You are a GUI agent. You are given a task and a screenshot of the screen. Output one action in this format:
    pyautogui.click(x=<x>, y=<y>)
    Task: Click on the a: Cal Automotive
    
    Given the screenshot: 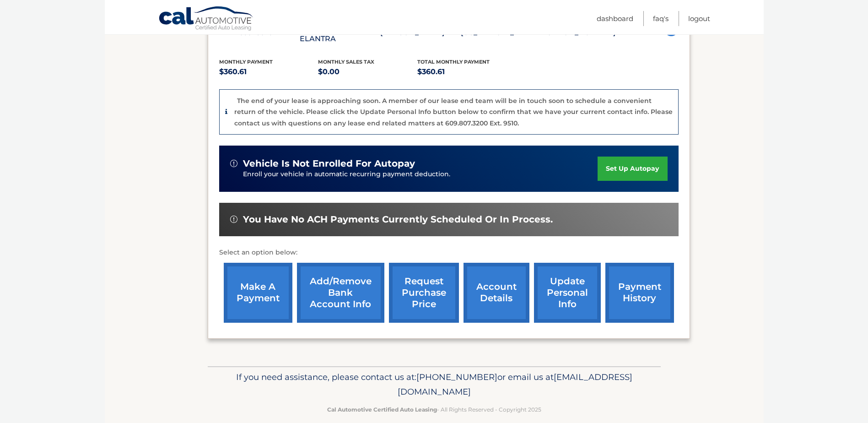 What is the action you would take?
    pyautogui.click(x=207, y=20)
    